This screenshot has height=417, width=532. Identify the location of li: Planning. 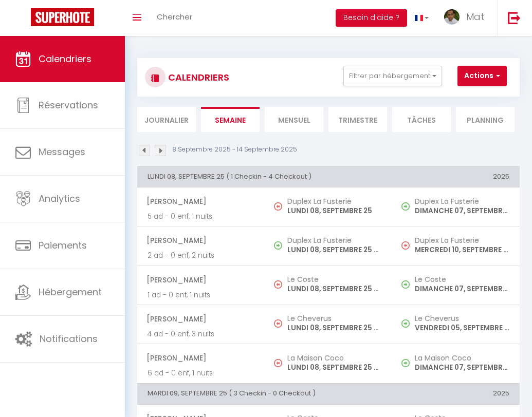
(485, 119).